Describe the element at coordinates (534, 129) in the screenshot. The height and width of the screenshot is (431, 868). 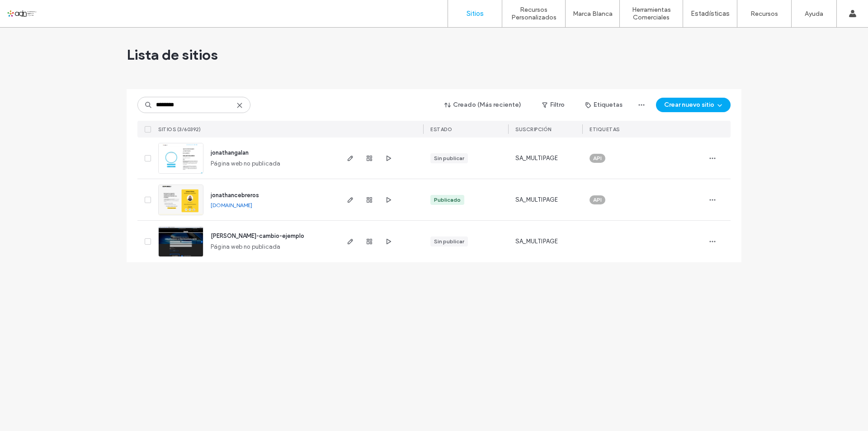
I see `span: Suscripción` at that location.